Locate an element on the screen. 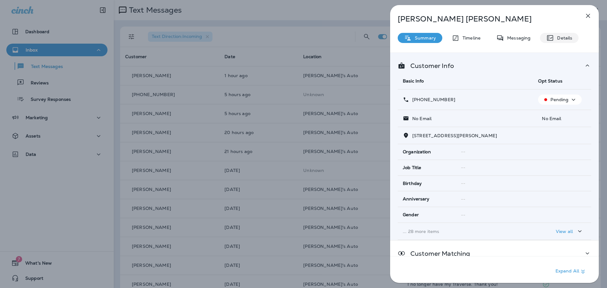 The width and height of the screenshot is (607, 288). p: Expand All is located at coordinates (571, 272).